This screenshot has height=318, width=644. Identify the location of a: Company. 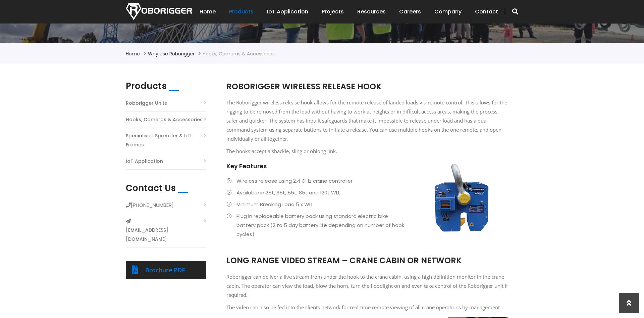
(448, 11).